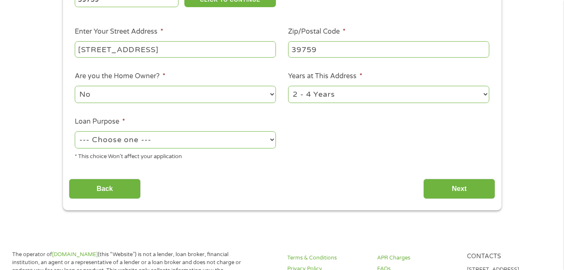 This screenshot has width=564, height=270. What do you see at coordinates (417, 257) in the screenshot?
I see `a: APR Charges` at bounding box center [417, 257].